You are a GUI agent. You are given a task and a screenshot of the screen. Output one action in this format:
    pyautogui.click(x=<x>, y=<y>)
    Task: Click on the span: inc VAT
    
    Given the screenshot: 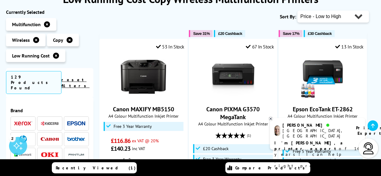 What is the action you would take?
    pyautogui.click(x=139, y=149)
    